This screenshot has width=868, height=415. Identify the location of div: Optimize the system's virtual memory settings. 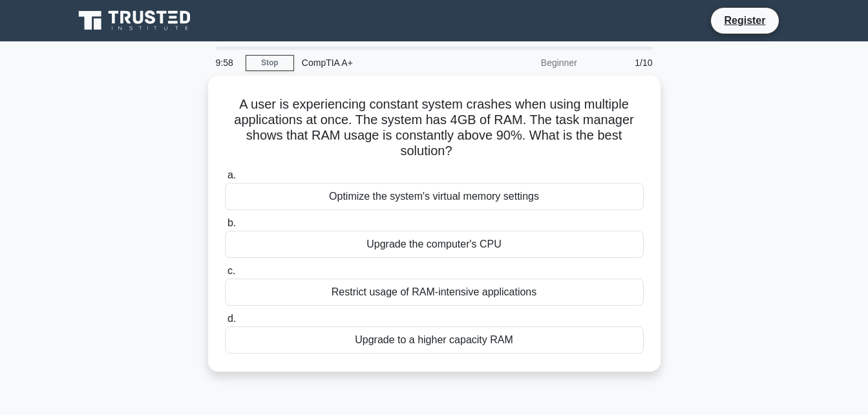
(434, 197).